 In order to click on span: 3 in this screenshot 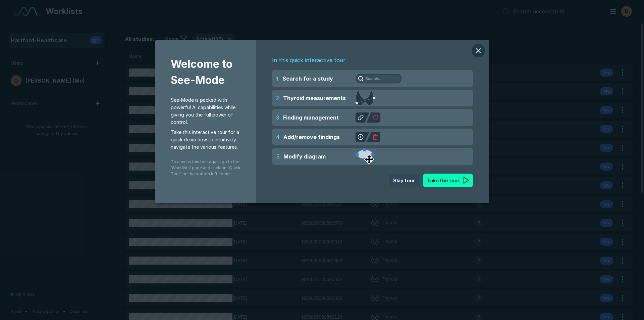, I will do `click(278, 118)`.